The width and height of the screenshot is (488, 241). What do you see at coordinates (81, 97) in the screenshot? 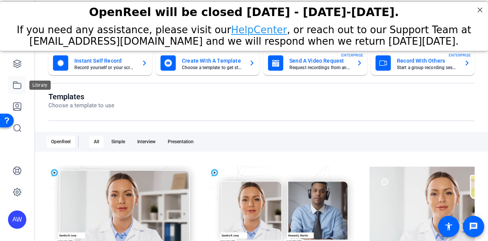
I see `h1: Templates` at bounding box center [81, 97].